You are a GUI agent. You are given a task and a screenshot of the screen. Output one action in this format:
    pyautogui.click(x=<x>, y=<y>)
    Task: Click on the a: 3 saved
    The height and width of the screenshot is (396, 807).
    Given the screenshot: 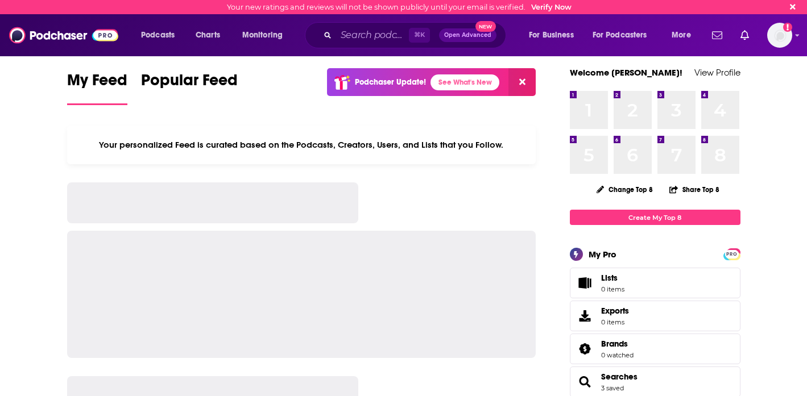 What is the action you would take?
    pyautogui.click(x=612, y=388)
    